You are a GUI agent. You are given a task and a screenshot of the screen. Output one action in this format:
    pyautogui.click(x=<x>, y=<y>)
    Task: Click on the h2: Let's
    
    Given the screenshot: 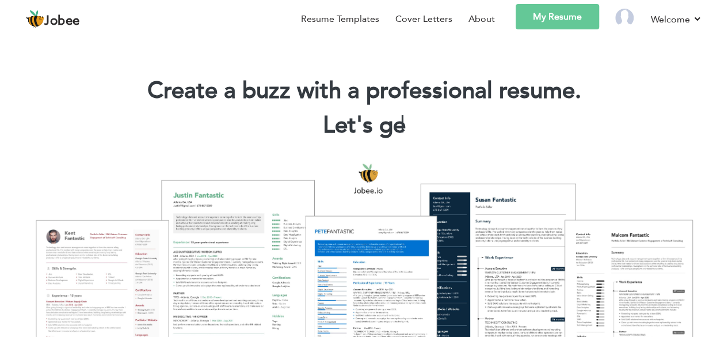 What is the action you would take?
    pyautogui.click(x=364, y=125)
    